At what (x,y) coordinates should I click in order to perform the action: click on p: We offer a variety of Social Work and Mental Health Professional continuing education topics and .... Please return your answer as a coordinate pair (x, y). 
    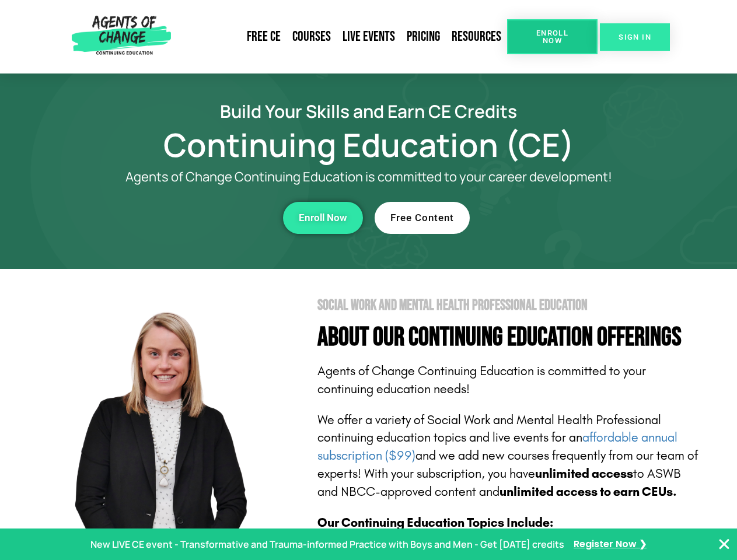
    Looking at the image, I should click on (509, 456).